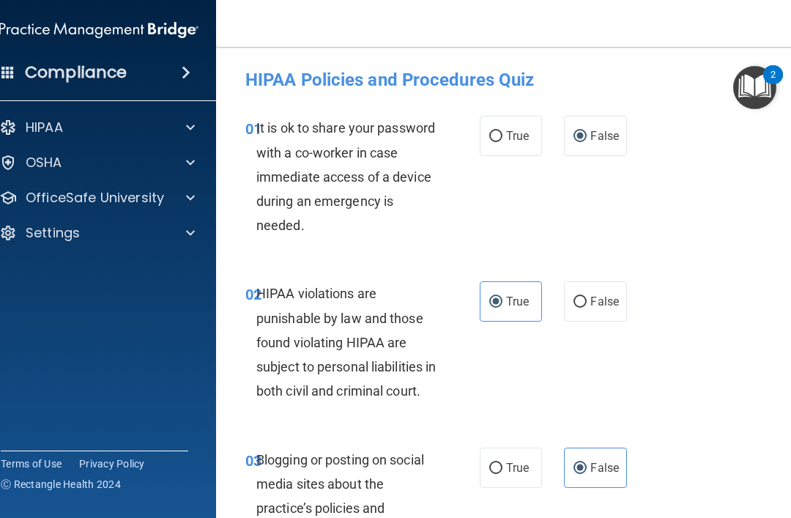 The width and height of the screenshot is (791, 518). Describe the element at coordinates (253, 460) in the screenshot. I see `span: 03` at that location.